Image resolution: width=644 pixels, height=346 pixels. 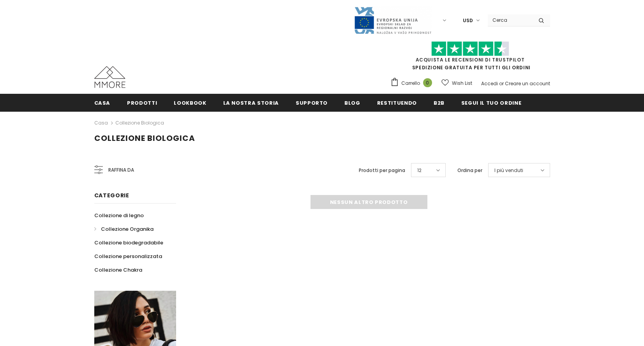 What do you see at coordinates (352, 102) in the screenshot?
I see `a: Blog` at bounding box center [352, 102].